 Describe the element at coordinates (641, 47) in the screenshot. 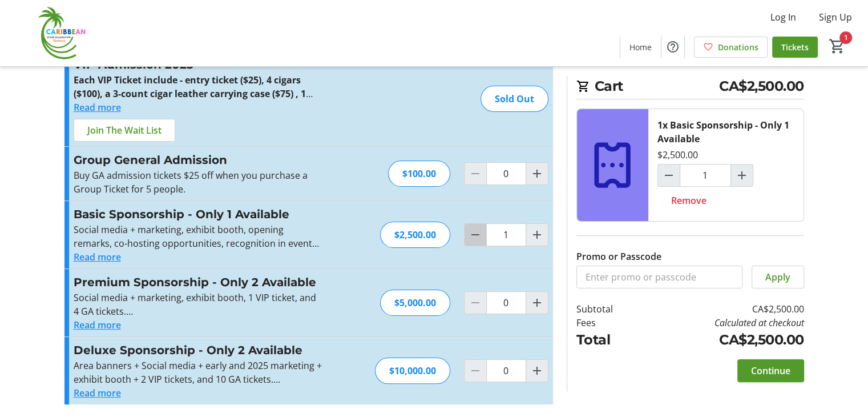

I see `a: Home` at that location.